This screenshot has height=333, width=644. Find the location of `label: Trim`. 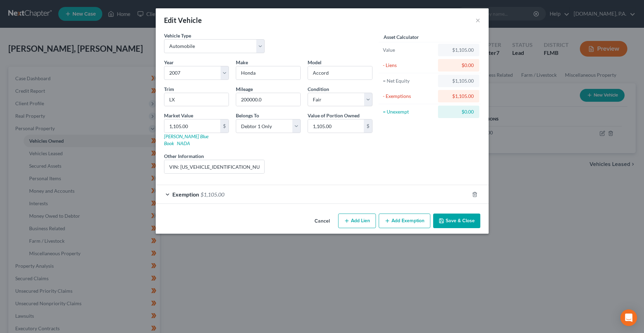

label: Trim is located at coordinates (169, 89).